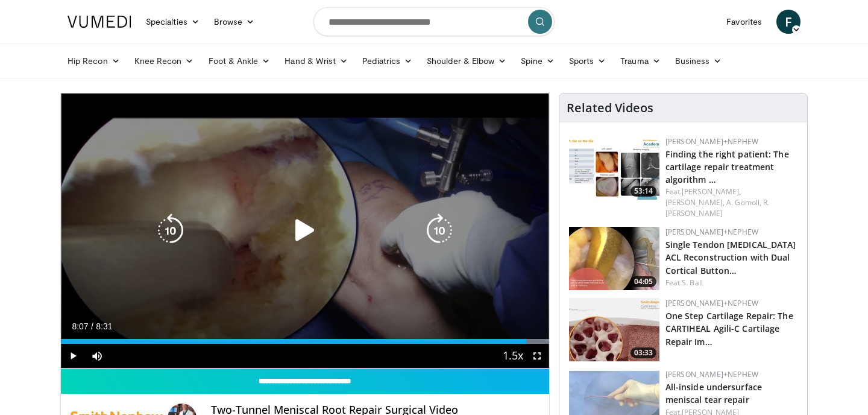 This screenshot has width=868, height=415. What do you see at coordinates (730, 328) in the screenshot?
I see `a: One Step Cartilage Repair: The CARTIHEAL Agili-C Cartilage Repair Im…` at bounding box center [730, 328].